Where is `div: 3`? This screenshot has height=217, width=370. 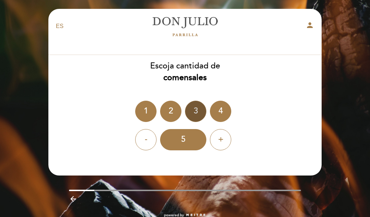 div: 3 is located at coordinates (195, 112).